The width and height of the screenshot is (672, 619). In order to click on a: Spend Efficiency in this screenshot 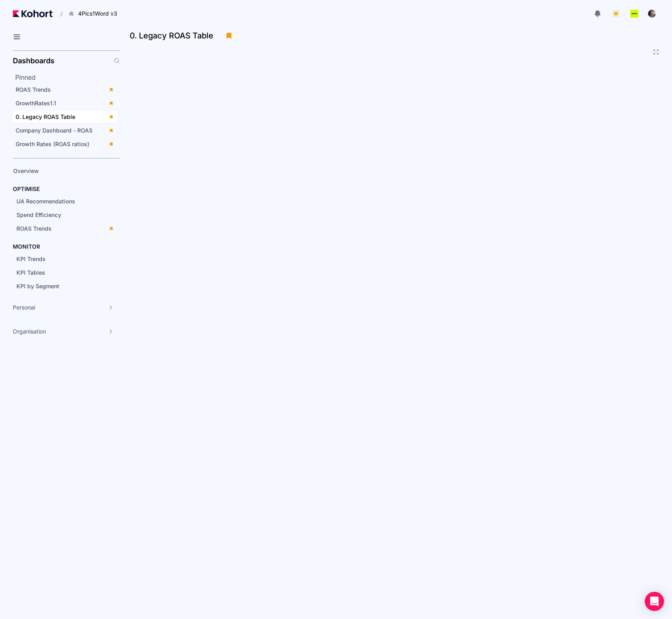, I will do `click(60, 215)`.